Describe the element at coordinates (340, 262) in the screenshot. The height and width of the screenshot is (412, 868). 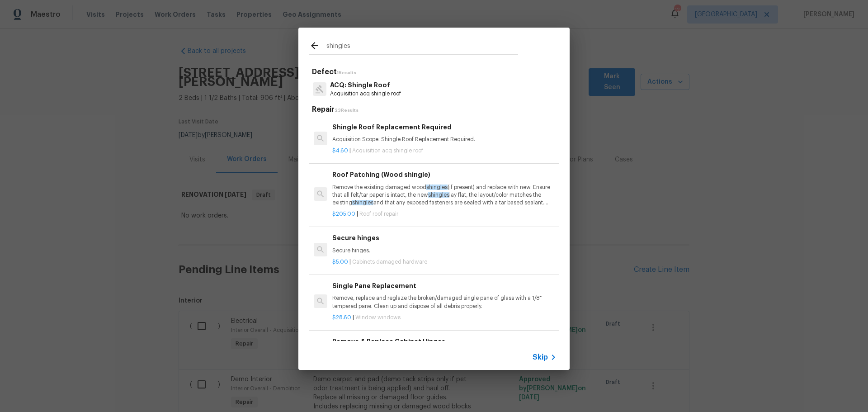
I see `span: $5.00` at that location.